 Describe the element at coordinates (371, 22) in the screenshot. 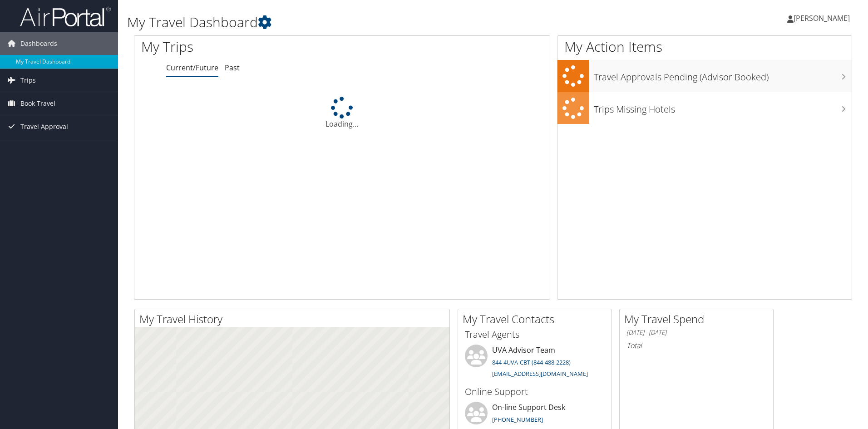

I see `h1: My Travel Dashboard` at that location.